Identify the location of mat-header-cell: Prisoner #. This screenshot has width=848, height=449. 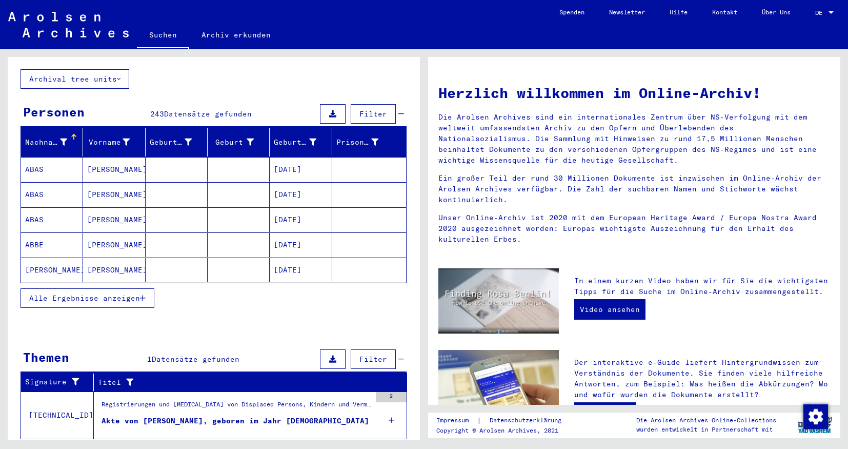
(369, 142).